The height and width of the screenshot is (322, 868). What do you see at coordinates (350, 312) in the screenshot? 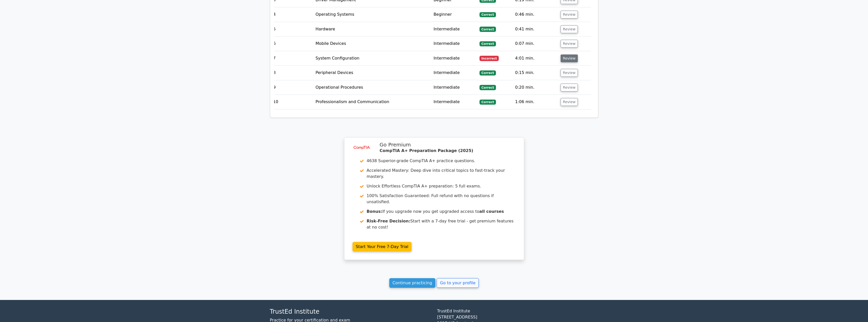
I see `h4: TrustEd Institute` at bounding box center [350, 312].